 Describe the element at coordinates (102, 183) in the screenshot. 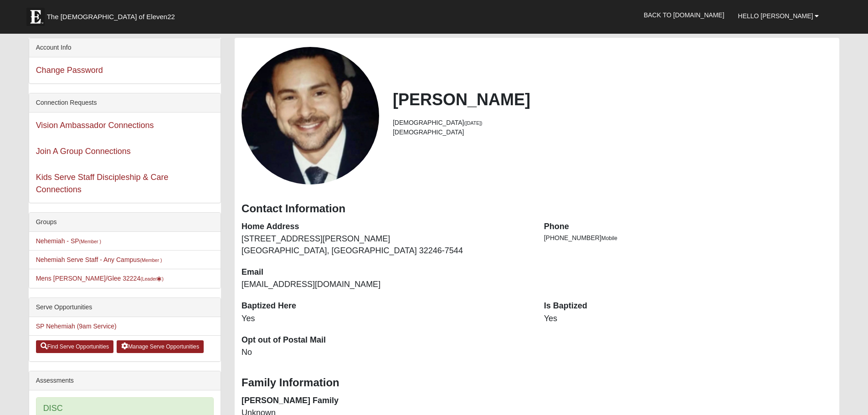

I see `a: Kids Serve Staff Discipleship & Care Connections` at that location.